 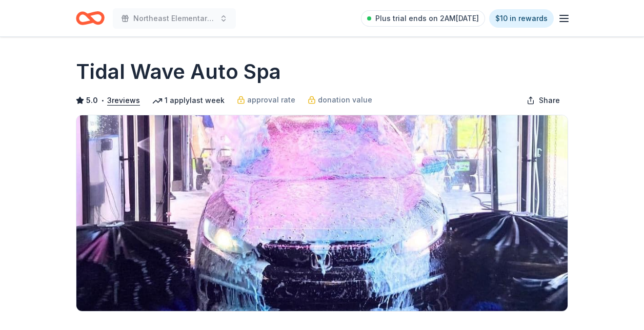 What do you see at coordinates (90, 18) in the screenshot?
I see `a: Home` at bounding box center [90, 18].